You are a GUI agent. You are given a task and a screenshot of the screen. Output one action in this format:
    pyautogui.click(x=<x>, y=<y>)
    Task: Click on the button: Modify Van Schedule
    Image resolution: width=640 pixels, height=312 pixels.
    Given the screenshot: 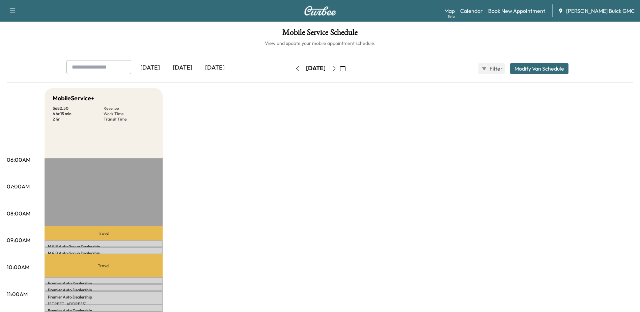 What is the action you would take?
    pyautogui.click(x=539, y=69)
    